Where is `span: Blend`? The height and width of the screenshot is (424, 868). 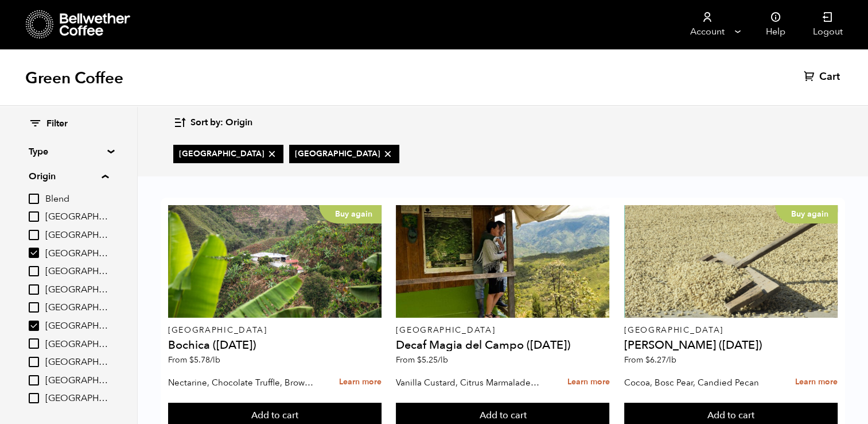 span: Blend is located at coordinates (77, 199).